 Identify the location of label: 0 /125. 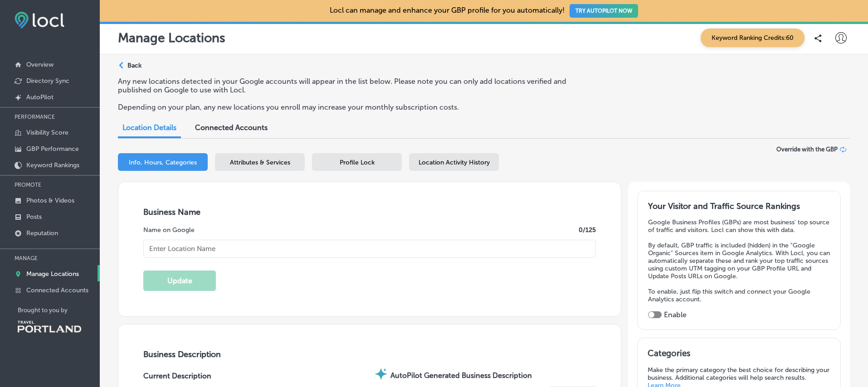
(588, 230).